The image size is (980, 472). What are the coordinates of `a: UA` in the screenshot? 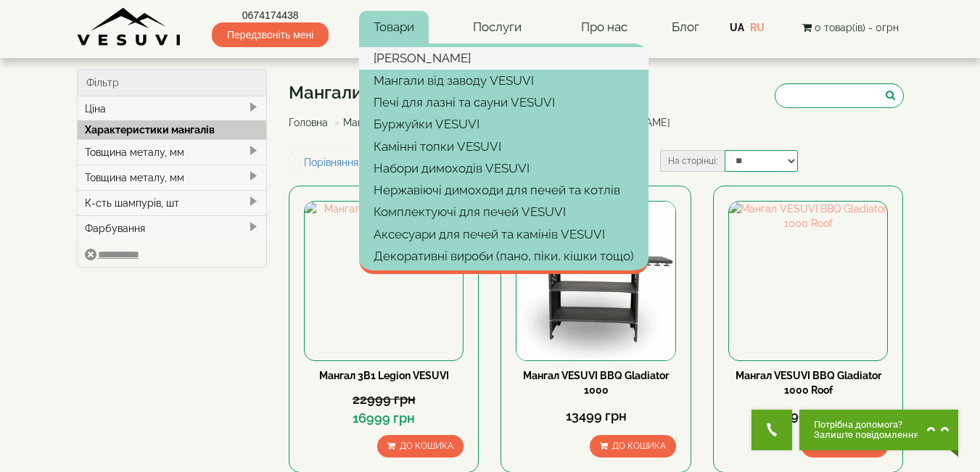 It's located at (737, 27).